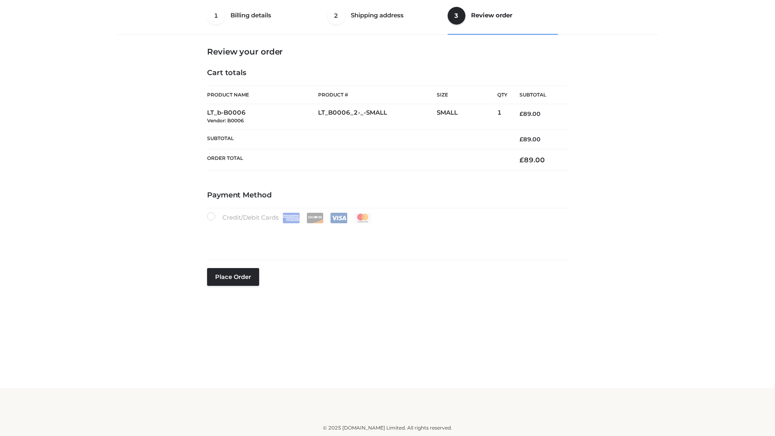  What do you see at coordinates (465, 95) in the screenshot?
I see `th: Size` at bounding box center [465, 95].